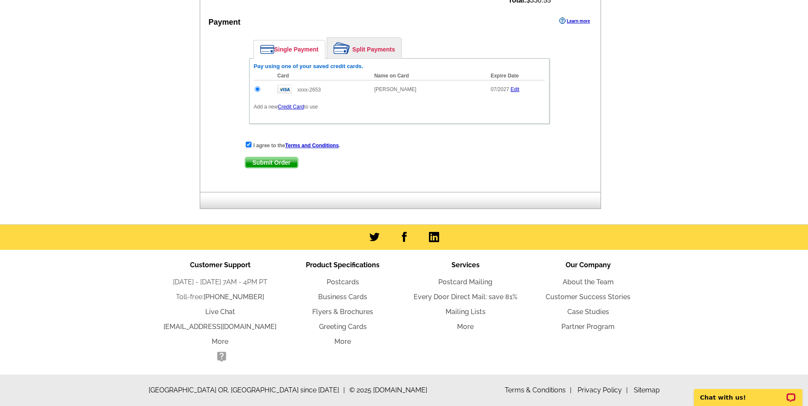  Describe the element at coordinates (343, 282) in the screenshot. I see `a: Postcards` at that location.